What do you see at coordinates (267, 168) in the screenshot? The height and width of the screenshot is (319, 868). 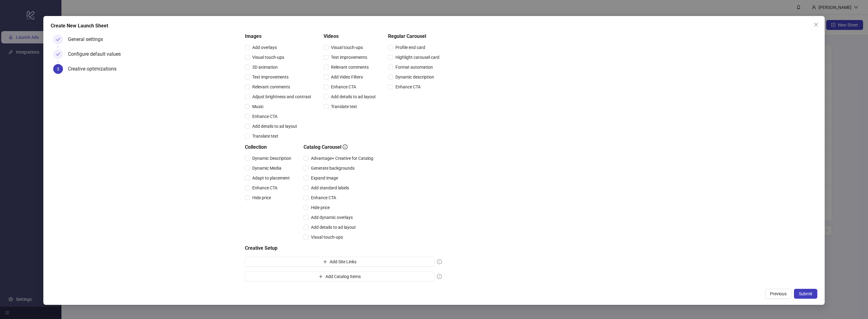 I see `span: Dynamic Media` at bounding box center [267, 168].